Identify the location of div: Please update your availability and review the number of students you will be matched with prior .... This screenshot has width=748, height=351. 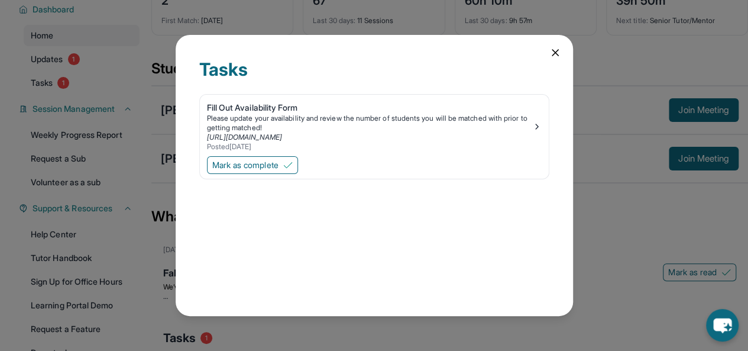
(370, 123).